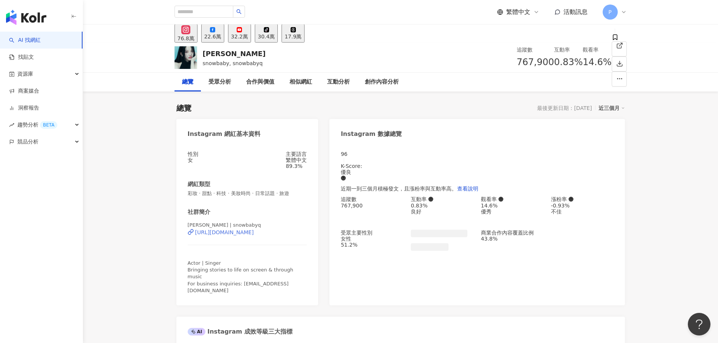  What do you see at coordinates (24, 108) in the screenshot?
I see `a: 洞察報告` at bounding box center [24, 108].